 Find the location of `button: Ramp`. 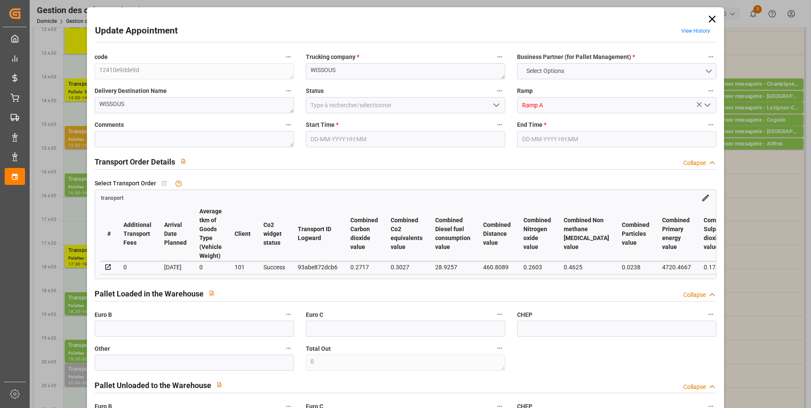

button: Ramp is located at coordinates (711, 91).